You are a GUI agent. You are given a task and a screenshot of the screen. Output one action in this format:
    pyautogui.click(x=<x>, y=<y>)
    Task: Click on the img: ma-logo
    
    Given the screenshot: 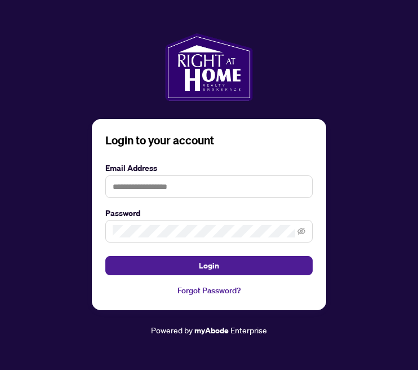 What is the action you would take?
    pyautogui.click(x=208, y=67)
    